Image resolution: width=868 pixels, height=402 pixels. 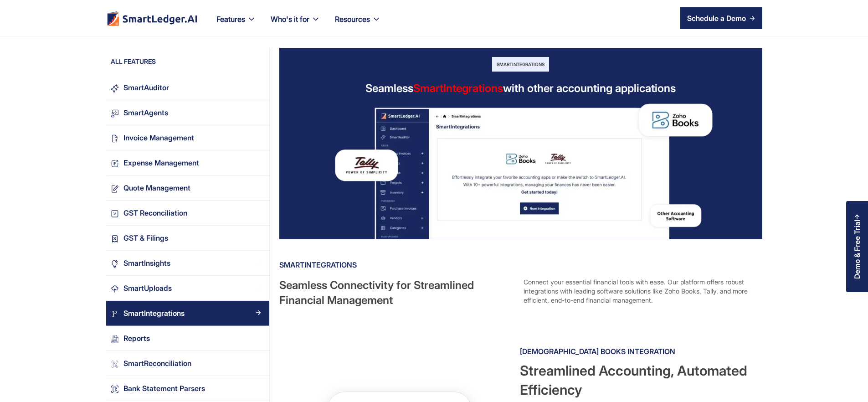 What do you see at coordinates (146, 263) in the screenshot?
I see `div: SmartInsights` at bounding box center [146, 263].